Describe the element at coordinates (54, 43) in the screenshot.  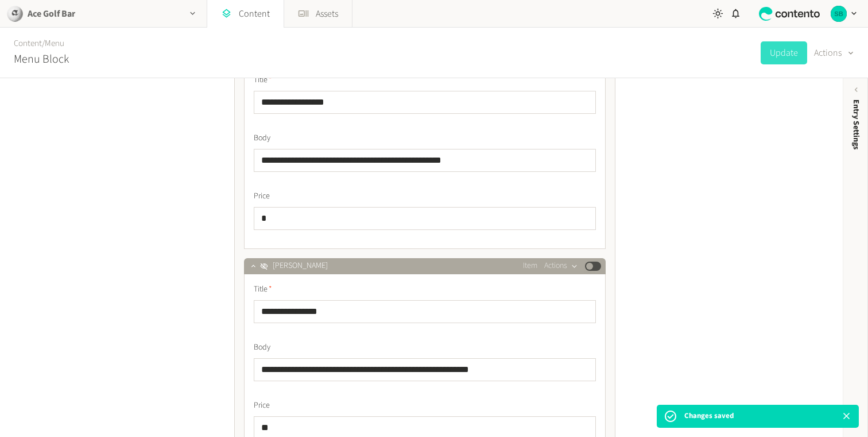
I see `a: Menu` at that location.